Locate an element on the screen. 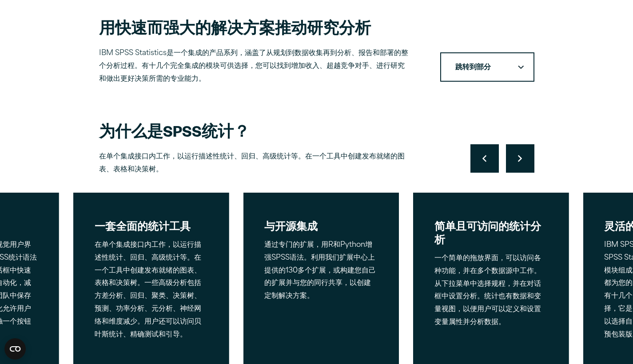 This screenshot has height=364, width=633. svg: 指向左的雪佛龙 is located at coordinates (484, 159).